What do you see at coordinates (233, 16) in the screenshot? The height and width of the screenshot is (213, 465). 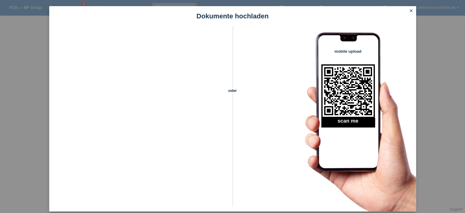 I see `h1: Dokumente hochladen` at bounding box center [233, 16].